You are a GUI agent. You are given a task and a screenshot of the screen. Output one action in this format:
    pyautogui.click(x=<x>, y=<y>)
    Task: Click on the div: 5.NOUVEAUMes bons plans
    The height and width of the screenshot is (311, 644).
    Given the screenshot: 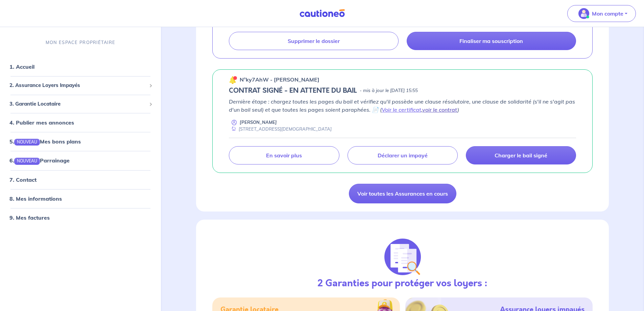 What is the action you would take?
    pyautogui.click(x=81, y=141)
    